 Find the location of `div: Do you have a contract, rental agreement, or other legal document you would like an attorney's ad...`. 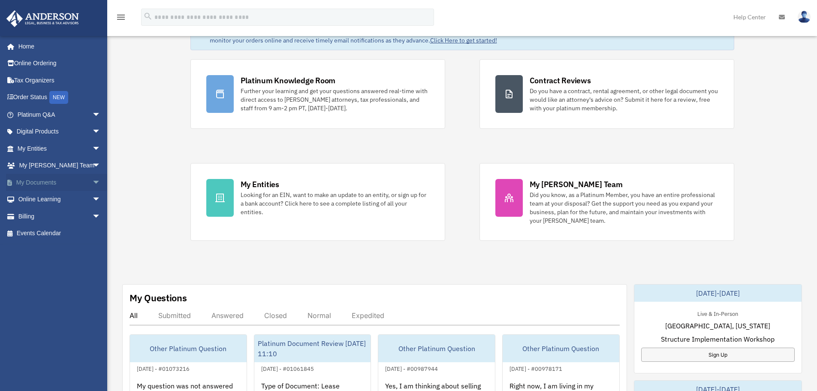

div: Do you have a contract, rental agreement, or other legal document you would like an attorney's ad... is located at coordinates (624, 100).